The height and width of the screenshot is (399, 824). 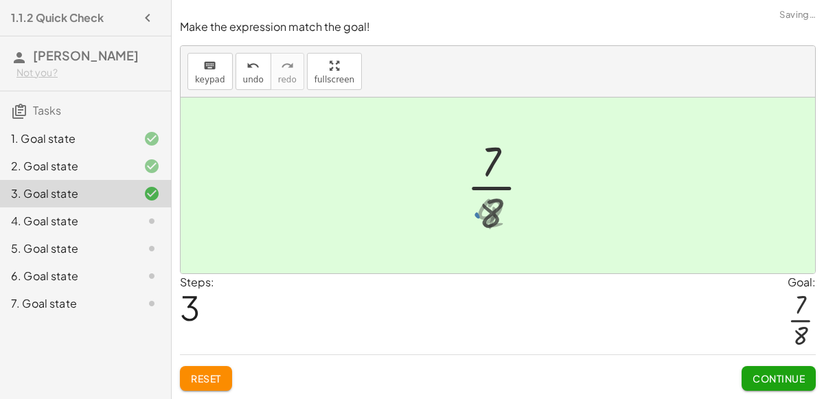 What do you see at coordinates (66, 194) in the screenshot?
I see `div: 3. Goal state` at bounding box center [66, 194].